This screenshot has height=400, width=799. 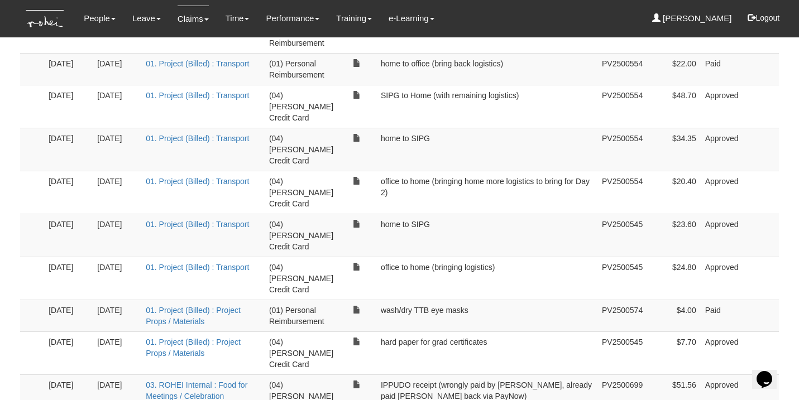 What do you see at coordinates (487, 316) in the screenshot?
I see `td: wash/dry TTB eye masks` at bounding box center [487, 316].